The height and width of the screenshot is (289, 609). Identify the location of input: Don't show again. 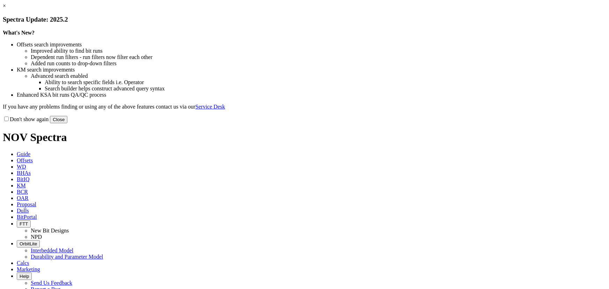
(6, 119).